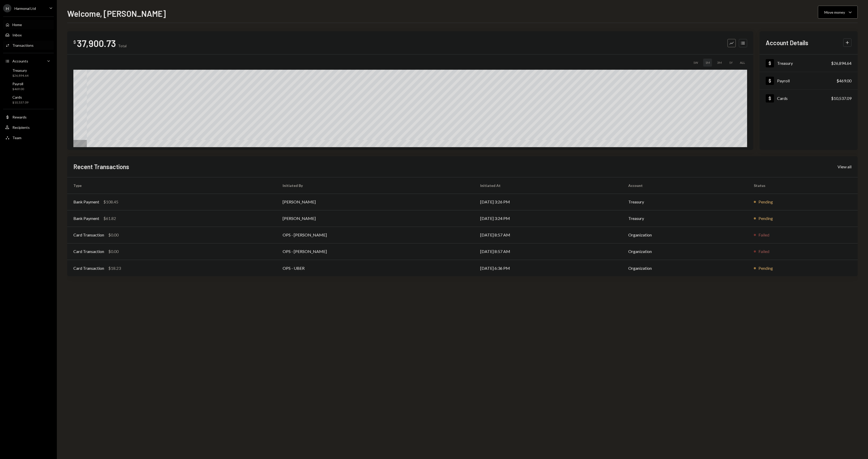  What do you see at coordinates (17, 35) in the screenshot?
I see `div: Inbox` at bounding box center [17, 35].